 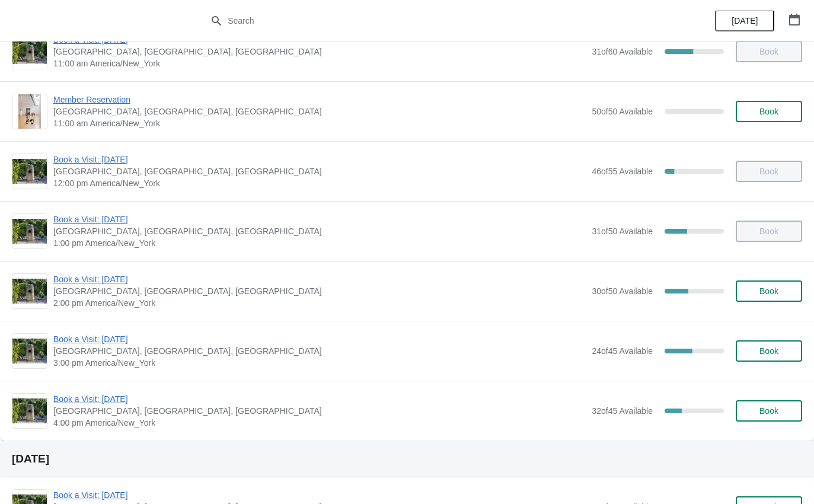 I want to click on span: 3:00 pm America/New_York, so click(x=320, y=363).